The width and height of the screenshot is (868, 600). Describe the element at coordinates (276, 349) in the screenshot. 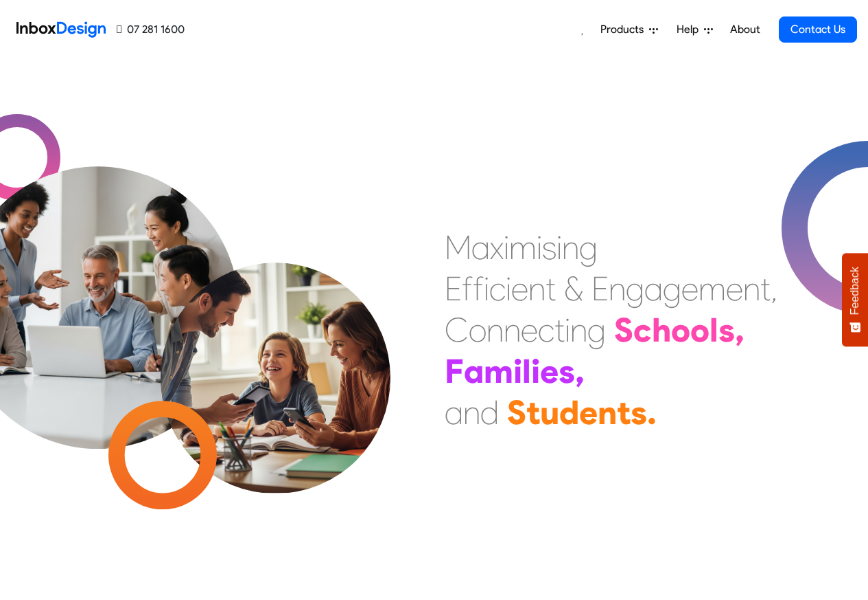

I see `img: parents_with_child.png` at that location.